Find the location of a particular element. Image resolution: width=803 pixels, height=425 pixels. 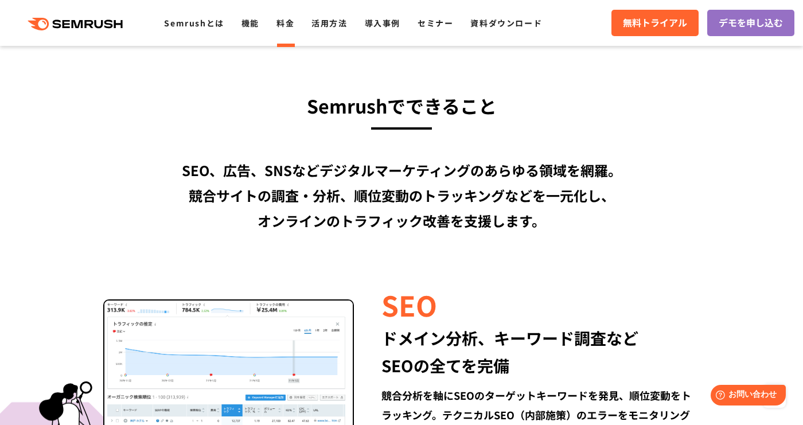

a: 導入事例 is located at coordinates (383, 23).